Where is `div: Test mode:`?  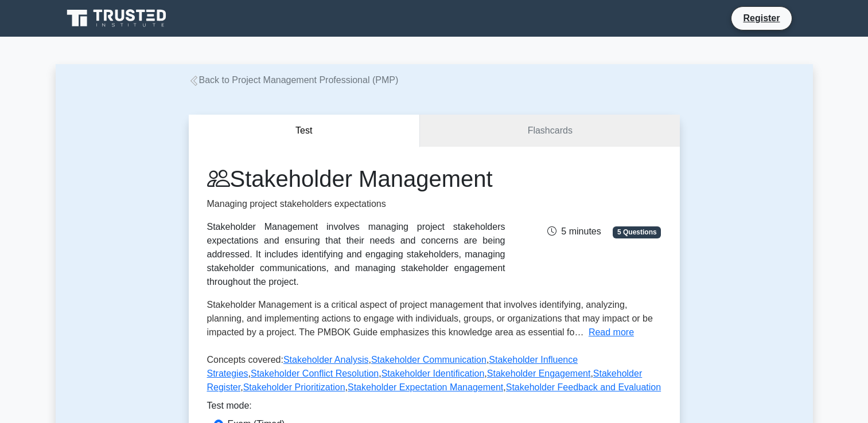 div: Test mode: is located at coordinates (434, 408).